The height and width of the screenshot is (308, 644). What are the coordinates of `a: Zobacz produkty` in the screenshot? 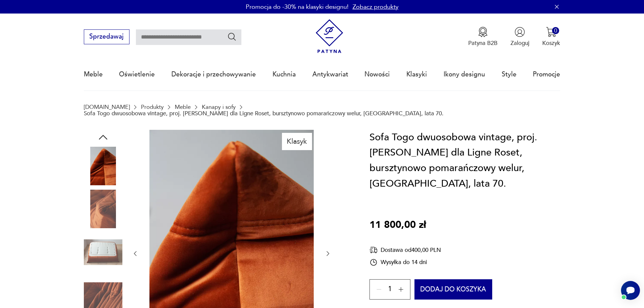 It's located at (376, 7).